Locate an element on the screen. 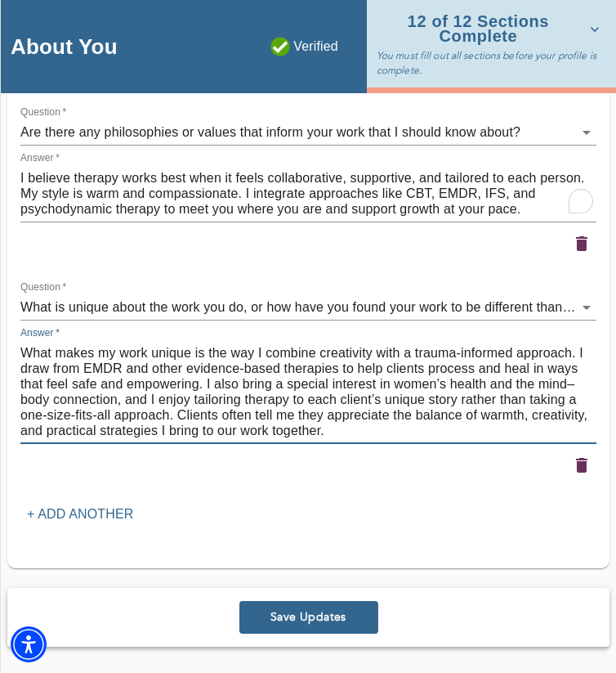  button: 12 of 12 Sections Complete is located at coordinates (491, 29).